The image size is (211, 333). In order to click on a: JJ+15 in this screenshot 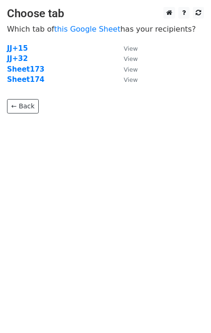, I will do `click(17, 48)`.